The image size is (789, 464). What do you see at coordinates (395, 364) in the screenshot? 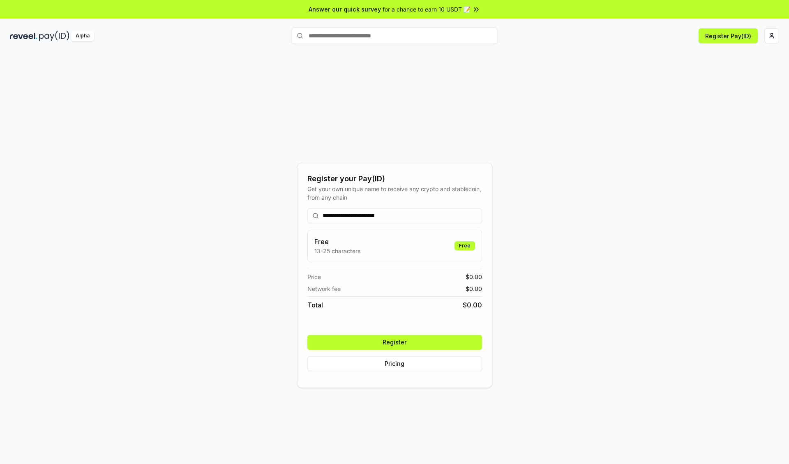
I see `button: Pricing` at bounding box center [395, 364].